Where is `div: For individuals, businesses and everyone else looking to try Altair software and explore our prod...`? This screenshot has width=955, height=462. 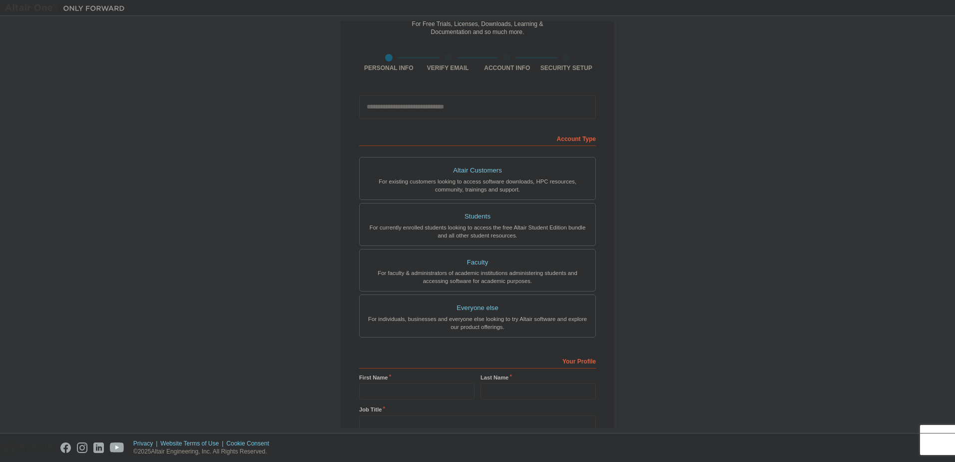 div: For individuals, businesses and everyone else looking to try Altair software and explore our prod... is located at coordinates (478, 323).